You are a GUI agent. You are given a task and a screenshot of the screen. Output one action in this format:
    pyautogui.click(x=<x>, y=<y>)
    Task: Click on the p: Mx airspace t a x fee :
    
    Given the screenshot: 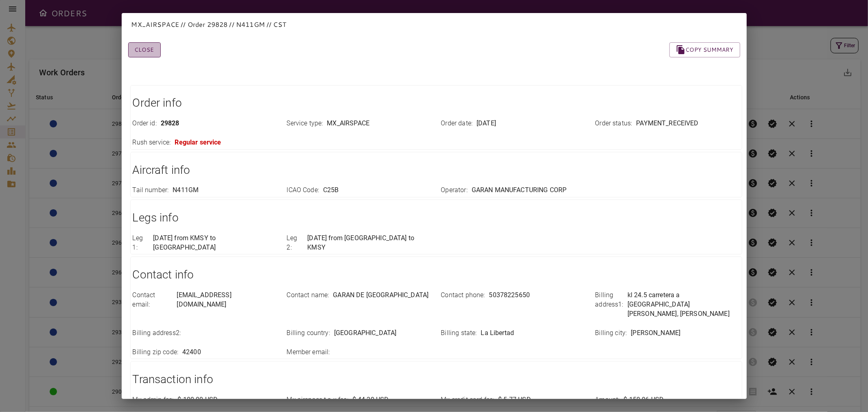 What is the action you would take?
    pyautogui.click(x=317, y=400)
    